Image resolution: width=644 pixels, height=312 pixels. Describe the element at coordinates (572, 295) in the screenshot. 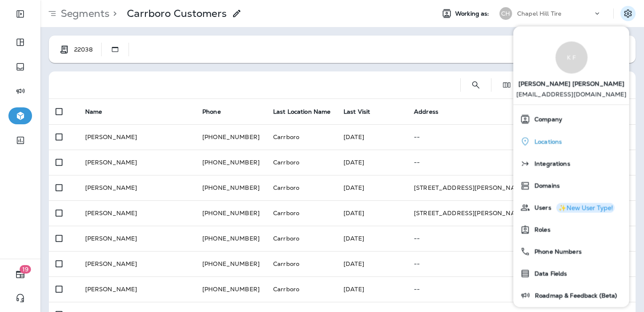

I see `a: Roadmap & Feedback (Beta)` at that location.